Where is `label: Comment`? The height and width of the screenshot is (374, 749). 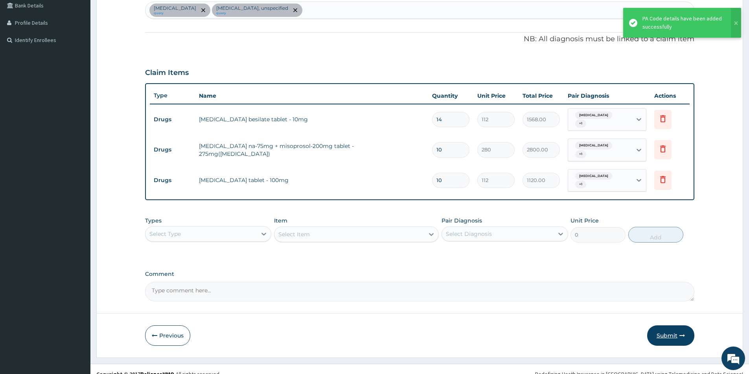 label: Comment is located at coordinates (419, 274).